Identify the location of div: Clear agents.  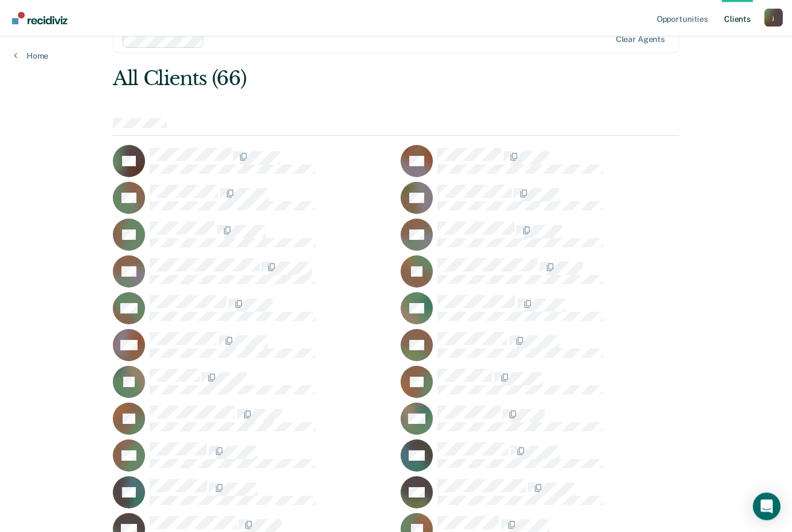
(640, 40).